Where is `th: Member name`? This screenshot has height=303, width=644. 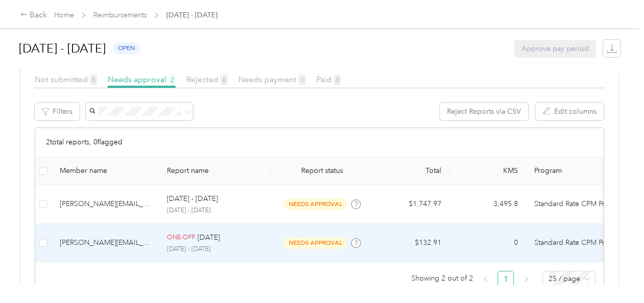
th: Member name is located at coordinates (105, 171).